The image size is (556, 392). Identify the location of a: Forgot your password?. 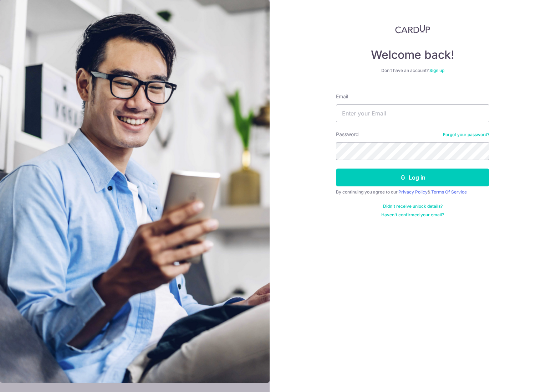
(466, 134).